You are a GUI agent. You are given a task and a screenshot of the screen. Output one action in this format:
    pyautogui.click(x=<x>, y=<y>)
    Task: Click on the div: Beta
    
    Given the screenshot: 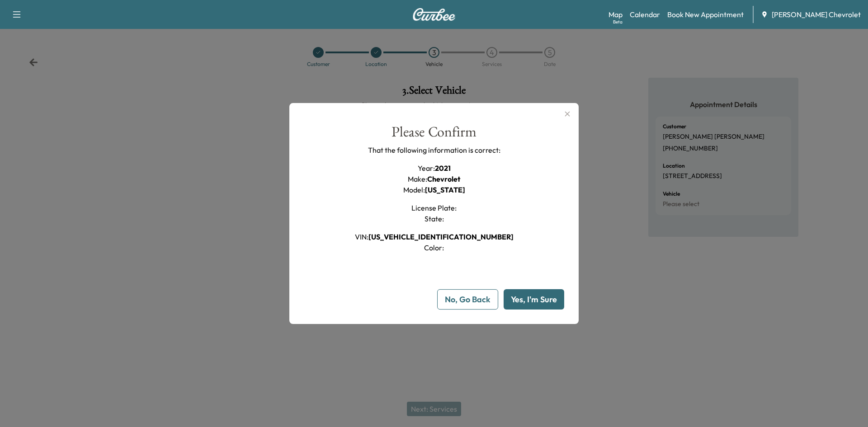 What is the action you would take?
    pyautogui.click(x=617, y=22)
    